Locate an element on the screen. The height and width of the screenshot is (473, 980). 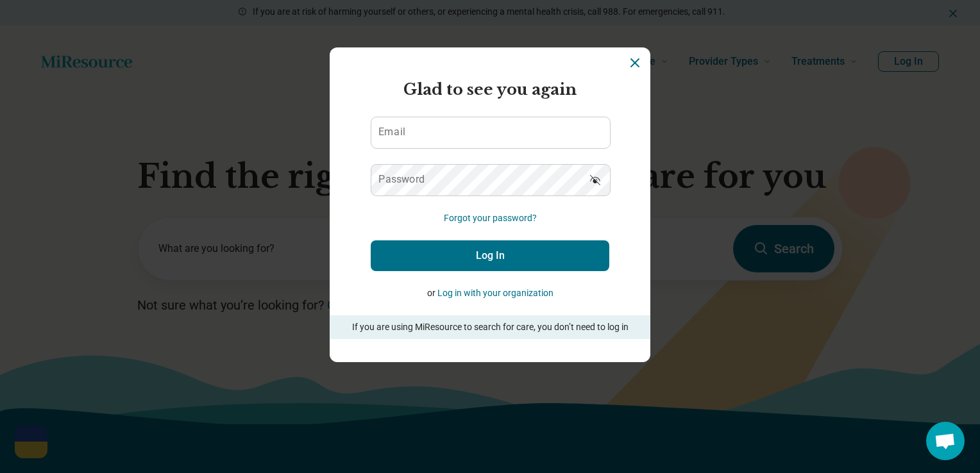
button: Forgot your password? is located at coordinates (490, 218).